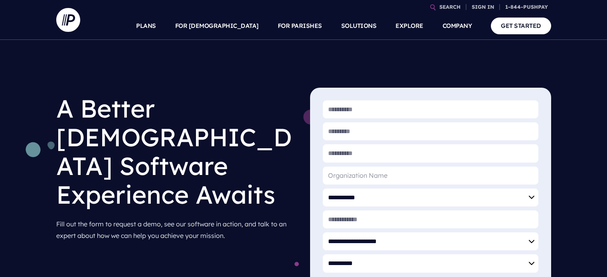 The width and height of the screenshot is (607, 277). What do you see at coordinates (409, 26) in the screenshot?
I see `a: EXPLORE` at bounding box center [409, 26].